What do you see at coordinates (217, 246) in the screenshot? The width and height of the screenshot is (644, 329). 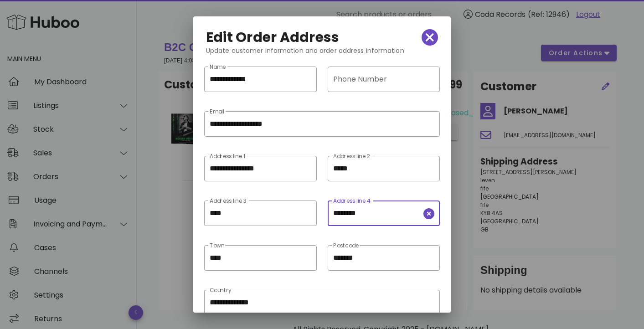 I see `label: Town` at bounding box center [217, 246].